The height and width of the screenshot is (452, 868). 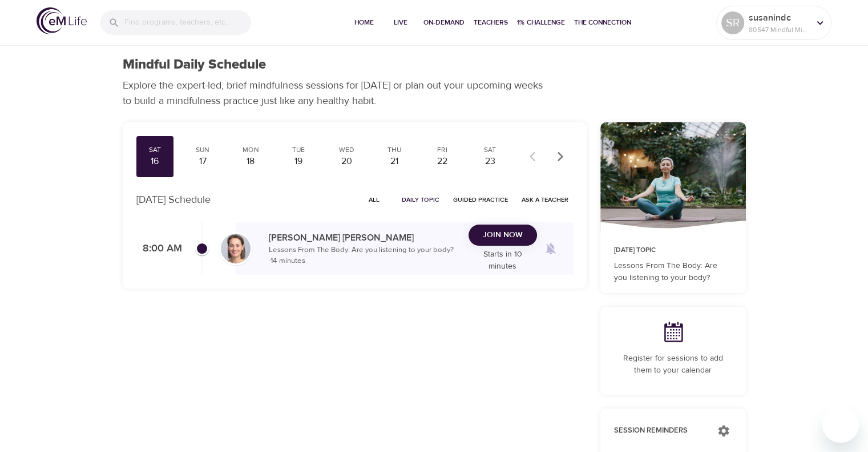 I want to click on button: All, so click(x=374, y=199).